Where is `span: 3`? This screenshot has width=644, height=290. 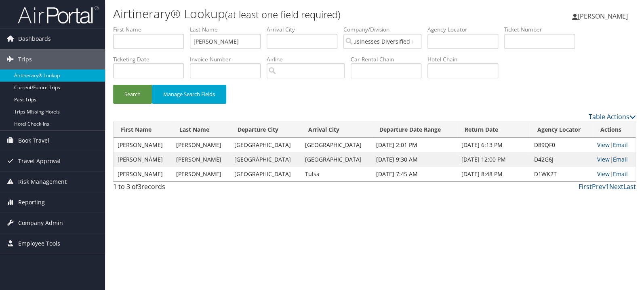
span: 3 is located at coordinates (139, 187).